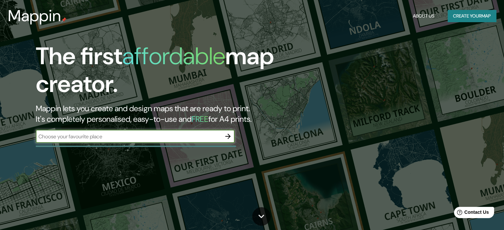  I want to click on input: Choose your favourite place, so click(129, 137).